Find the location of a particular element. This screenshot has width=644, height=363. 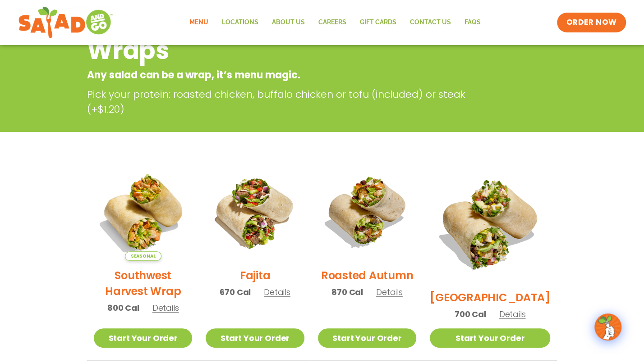

h2: Wraps is located at coordinates (286, 50).